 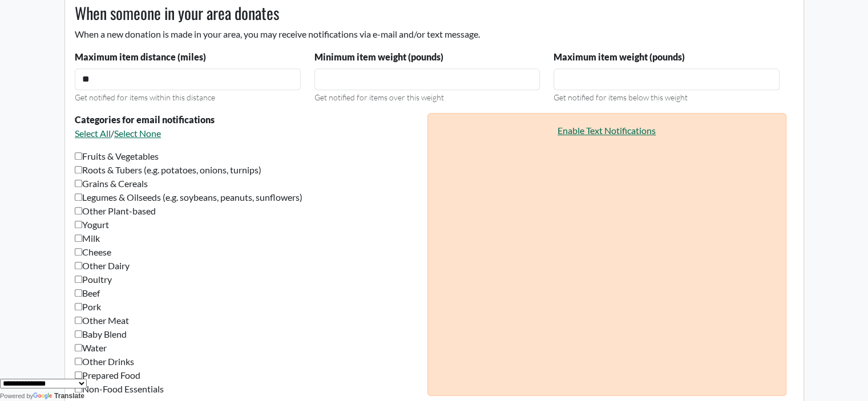 I want to click on input: Other Drinks, so click(x=78, y=361).